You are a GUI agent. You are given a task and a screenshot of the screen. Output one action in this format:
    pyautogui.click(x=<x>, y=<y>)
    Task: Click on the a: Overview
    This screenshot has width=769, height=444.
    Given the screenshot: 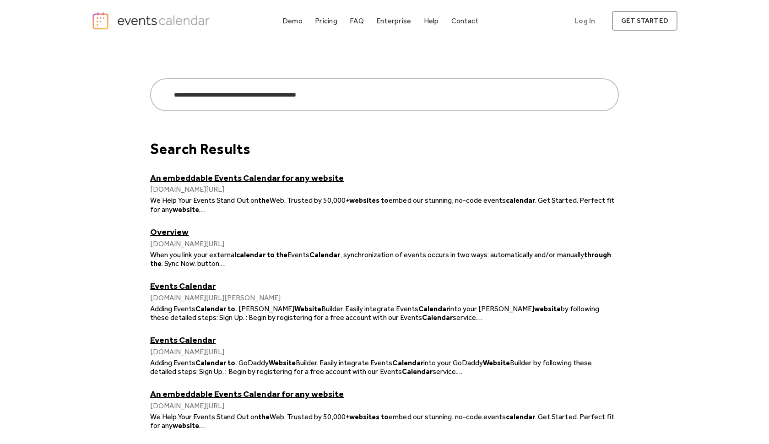 What is the action you would take?
    pyautogui.click(x=385, y=232)
    